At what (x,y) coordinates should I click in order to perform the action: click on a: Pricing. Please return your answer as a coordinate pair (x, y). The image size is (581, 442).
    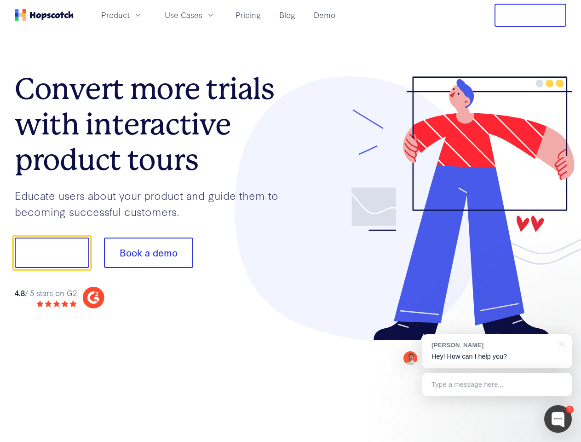
    Looking at the image, I should click on (248, 15).